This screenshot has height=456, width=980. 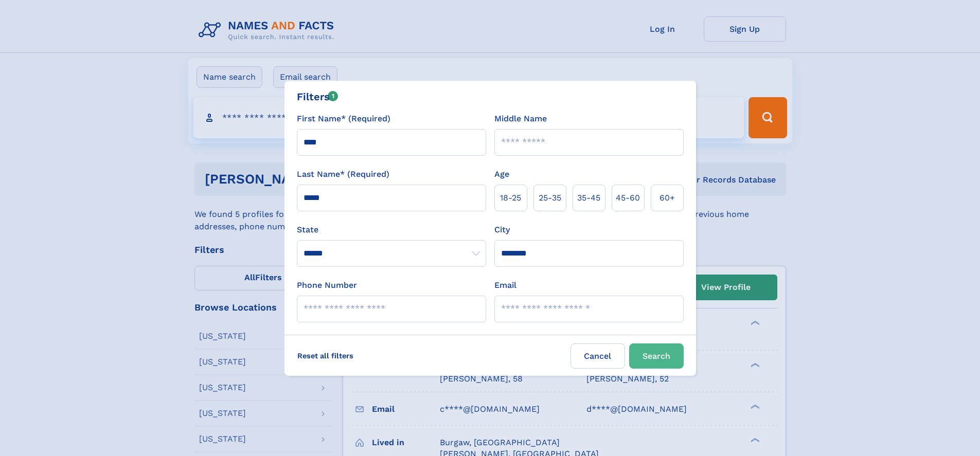 What do you see at coordinates (501, 174) in the screenshot?
I see `label: Age` at bounding box center [501, 174].